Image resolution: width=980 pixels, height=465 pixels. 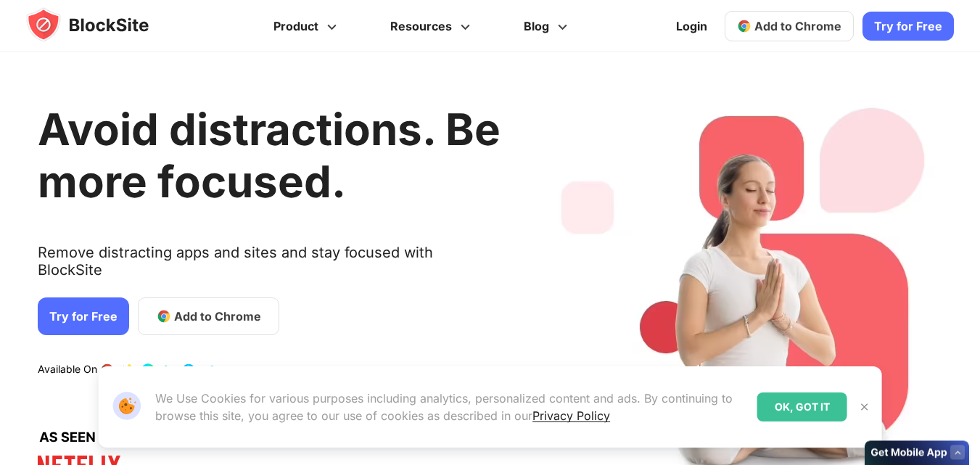 What do you see at coordinates (803, 407) in the screenshot?
I see `div: OK, GOT IT` at bounding box center [803, 407].